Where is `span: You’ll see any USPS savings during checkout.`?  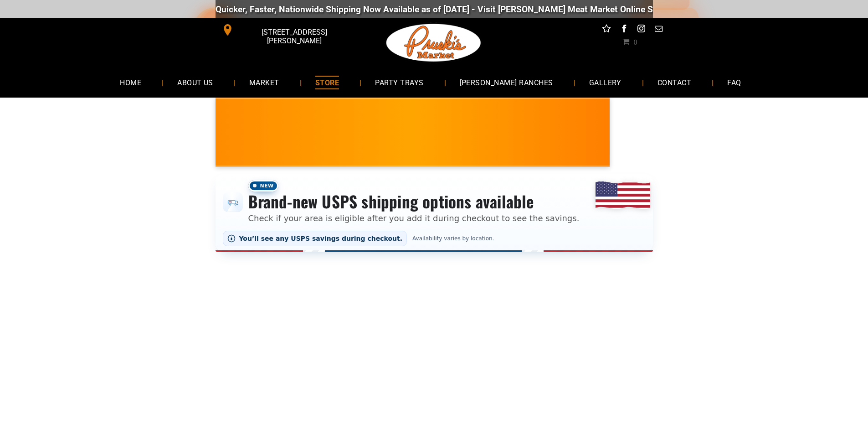
span: You’ll see any USPS savings during checkout. is located at coordinates (321, 239).